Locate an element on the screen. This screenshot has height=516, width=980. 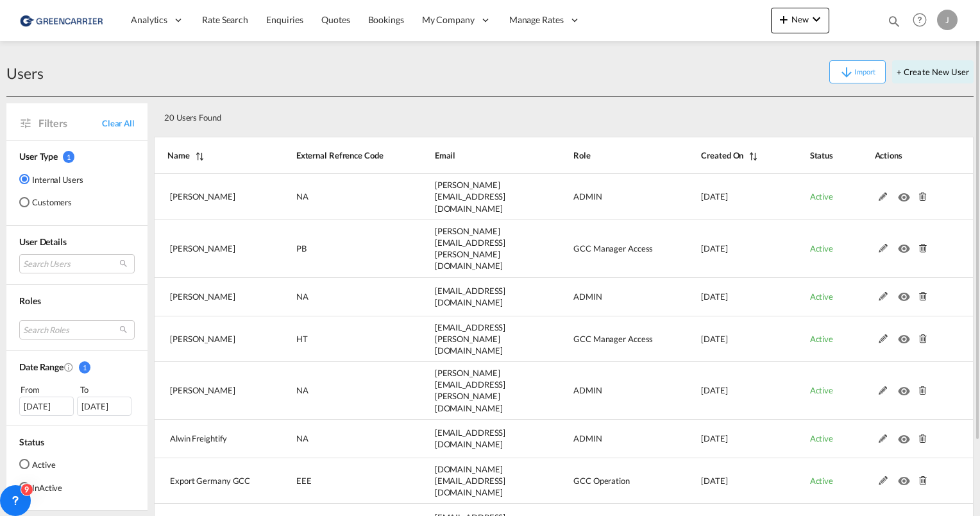
div: J is located at coordinates (948, 20).